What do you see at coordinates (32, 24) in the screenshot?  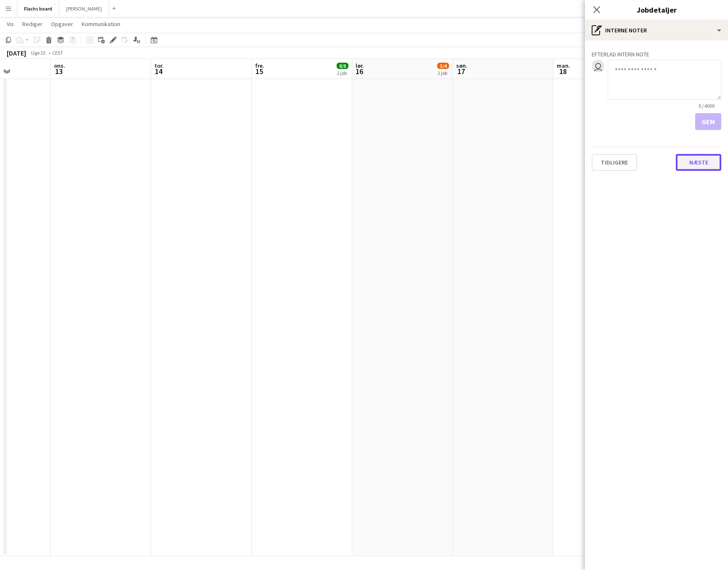 I see `a: Rediger` at bounding box center [32, 24].